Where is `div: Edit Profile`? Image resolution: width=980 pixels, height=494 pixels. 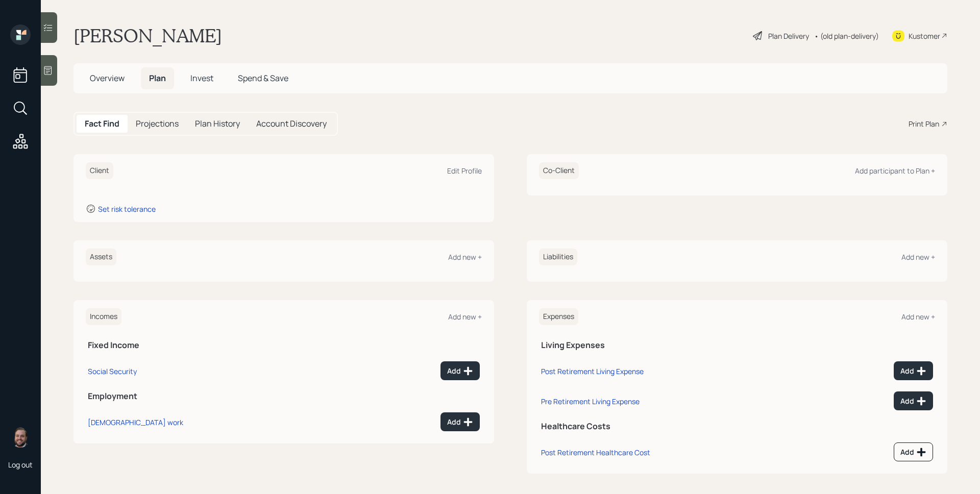
div: Edit Profile is located at coordinates (464, 171).